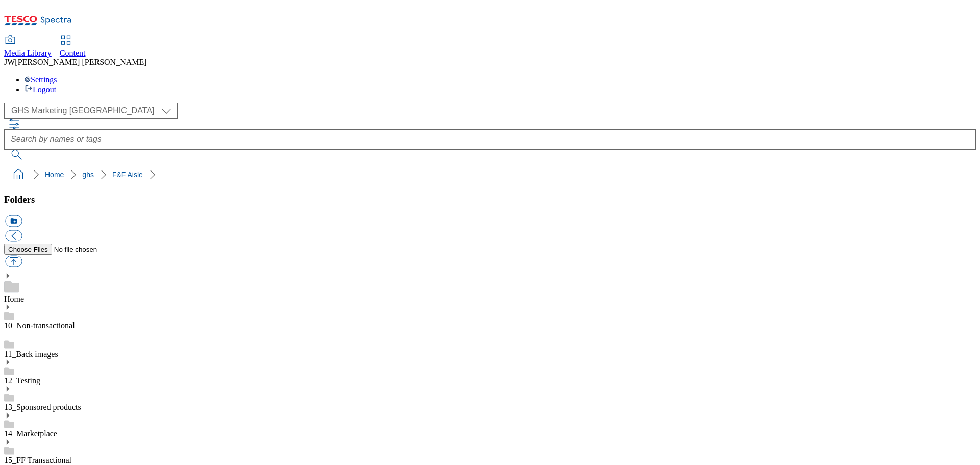 This screenshot has width=980, height=465. What do you see at coordinates (490, 200) in the screenshot?
I see `h3: Folders` at bounding box center [490, 200].